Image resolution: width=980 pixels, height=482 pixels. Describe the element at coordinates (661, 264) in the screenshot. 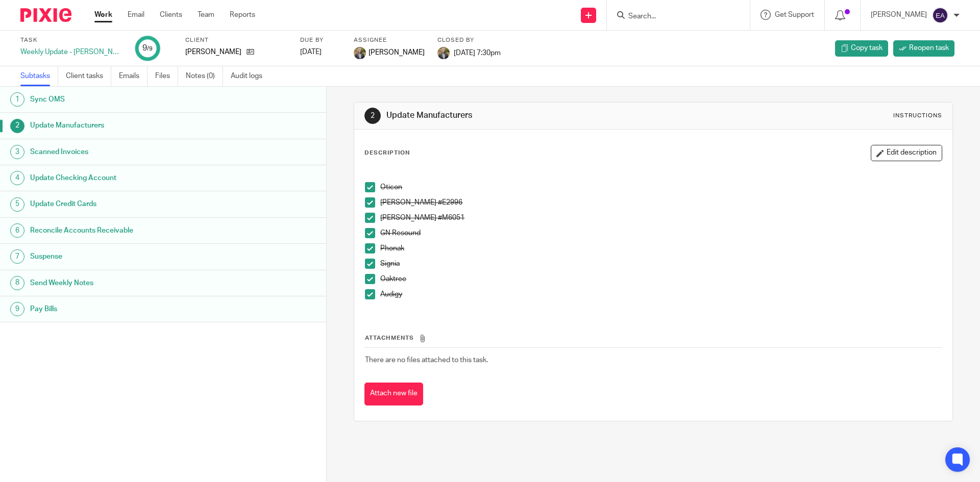

I see `p: Signia` at that location.